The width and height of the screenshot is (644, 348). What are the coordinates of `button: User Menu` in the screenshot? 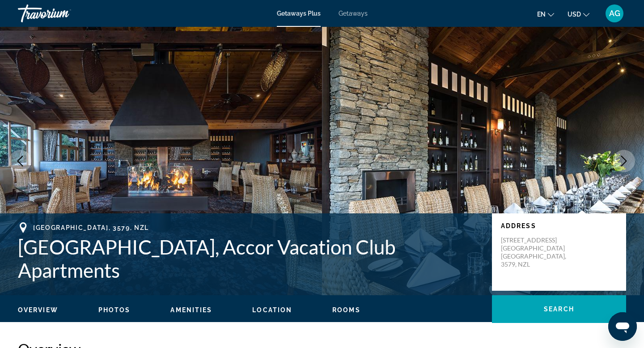 It's located at (615, 13).